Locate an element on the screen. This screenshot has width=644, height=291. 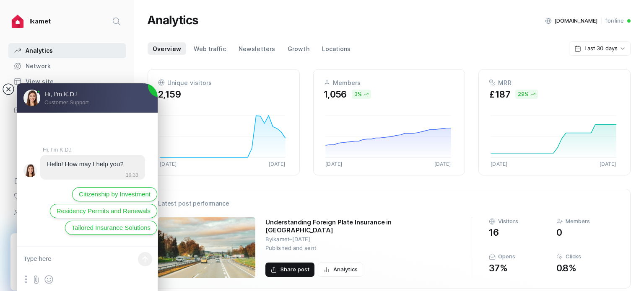
div: 2,159 is located at coordinates (170, 94).